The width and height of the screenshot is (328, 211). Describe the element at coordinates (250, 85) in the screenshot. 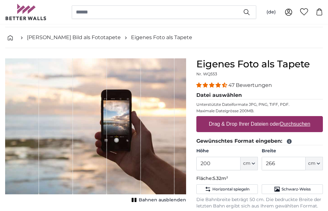

I see `span: 47 Bewertungen` at that location.